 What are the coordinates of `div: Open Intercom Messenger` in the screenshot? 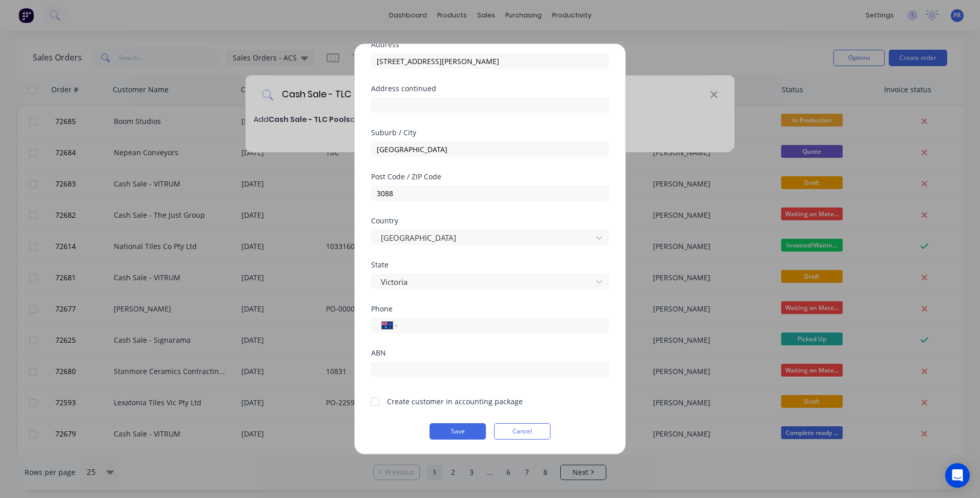 It's located at (958, 476).